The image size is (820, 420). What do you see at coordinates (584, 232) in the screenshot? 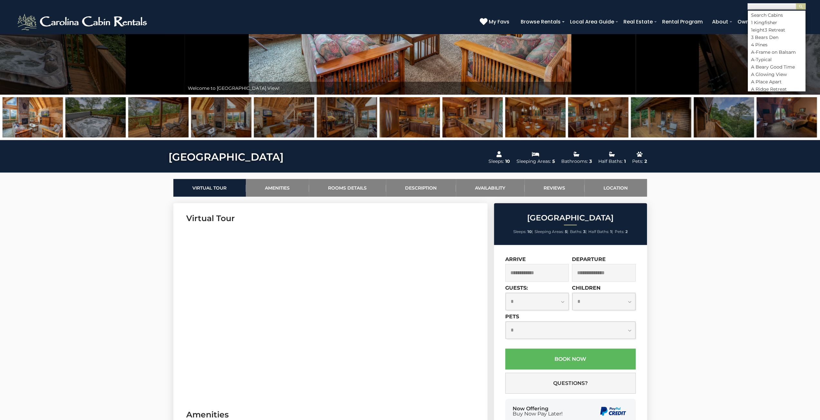
I see `strong: 3` at bounding box center [584, 232].